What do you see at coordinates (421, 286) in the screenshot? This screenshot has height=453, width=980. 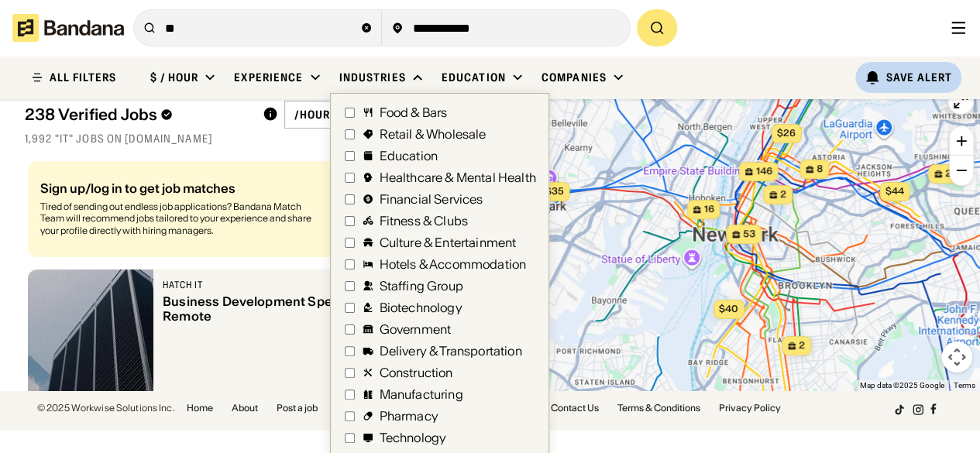 I see `div: Staffing Group` at bounding box center [421, 286].